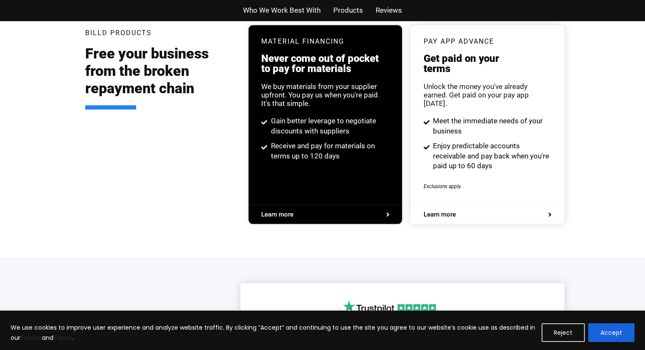 The height and width of the screenshot is (350, 645). Describe the element at coordinates (273, 333) in the screenshot. I see `p: We use cookies to improve user experience and analyze website traffic. By clicking “Accept” and c...` at that location.